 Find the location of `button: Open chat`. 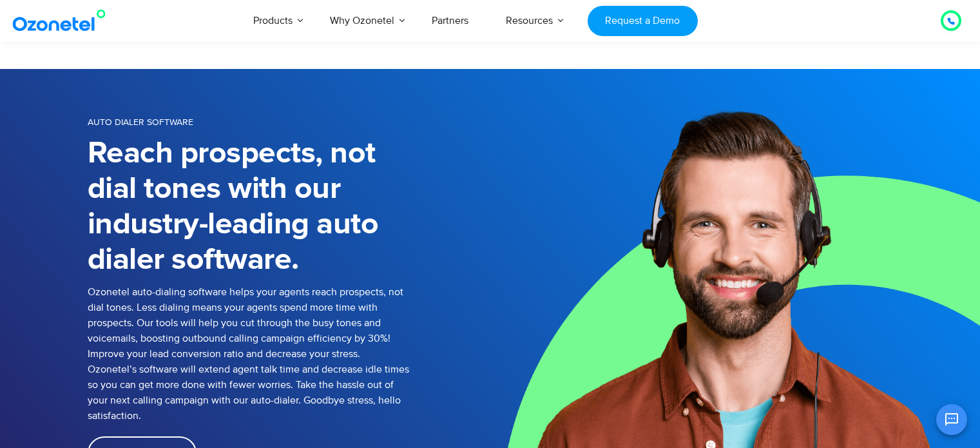

button: Open chat is located at coordinates (952, 420).